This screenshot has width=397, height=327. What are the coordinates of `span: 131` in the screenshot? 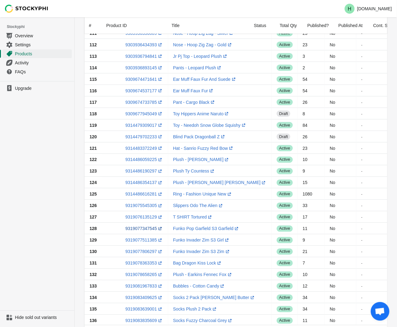 It's located at (93, 264).